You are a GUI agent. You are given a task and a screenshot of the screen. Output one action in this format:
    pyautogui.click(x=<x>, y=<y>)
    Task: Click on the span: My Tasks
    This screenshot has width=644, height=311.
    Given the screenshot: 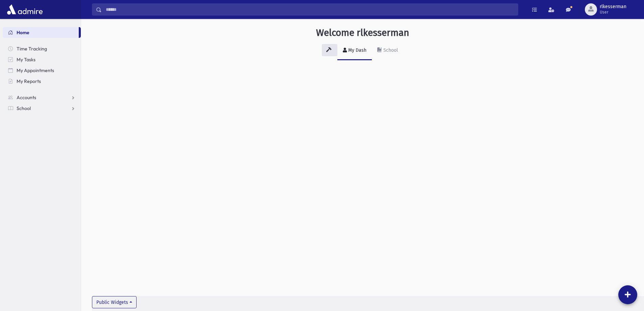 What is the action you would take?
    pyautogui.click(x=26, y=59)
    